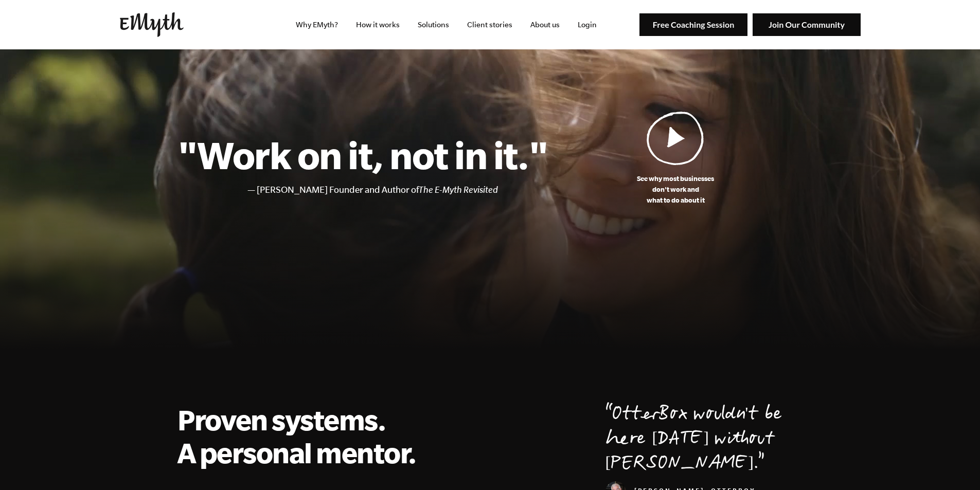 The height and width of the screenshot is (490, 980). What do you see at coordinates (152, 24) in the screenshot?
I see `img: EMyth` at bounding box center [152, 24].